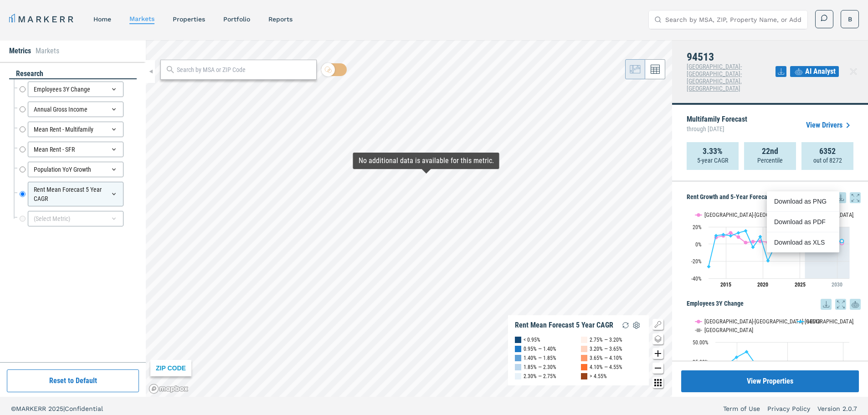  Describe the element at coordinates (696, 262) in the screenshot. I see `text: -20%` at that location.